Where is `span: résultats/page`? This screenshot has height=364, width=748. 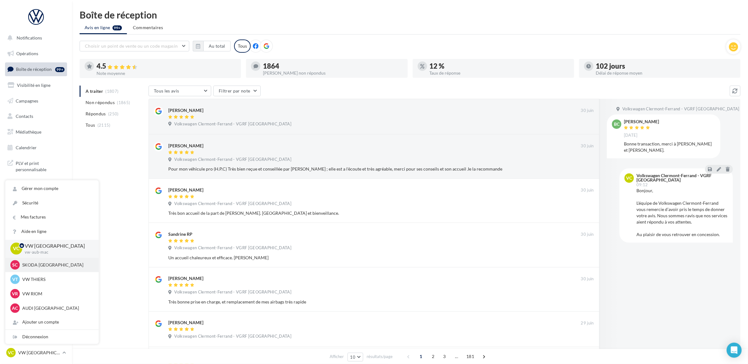 span: résultats/page is located at coordinates (379, 356).